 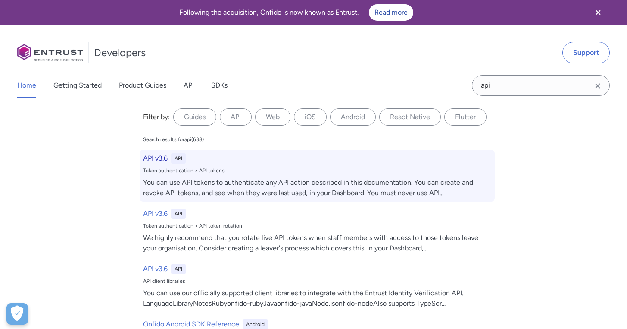 I want to click on button: Open Preferences, so click(x=17, y=313).